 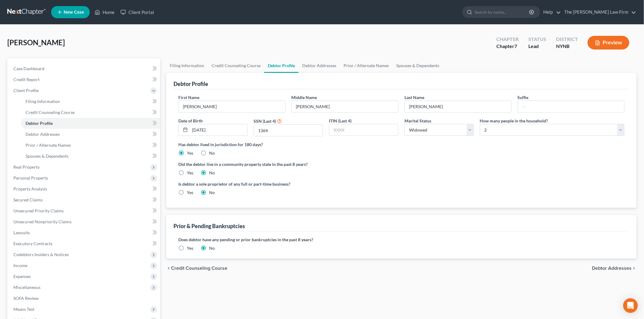 What do you see at coordinates (402, 239) in the screenshot?
I see `label: Does debtor have any pending or prior bankruptcies in the past 8 years?` at bounding box center [402, 239].